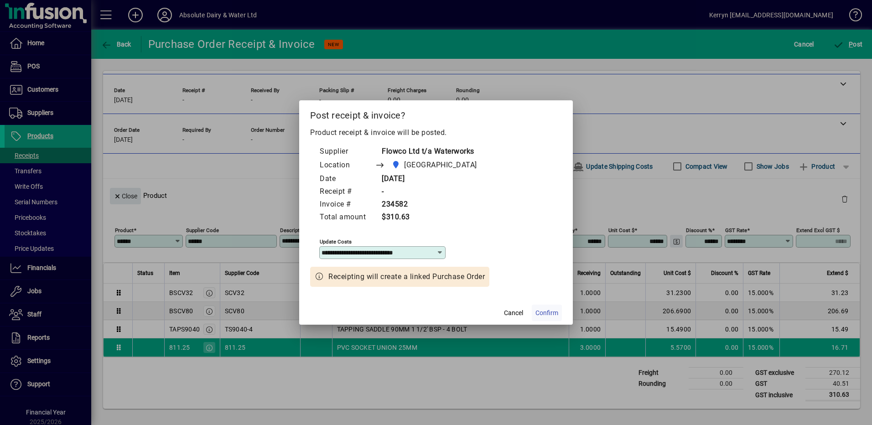 This screenshot has height=425, width=872. Describe the element at coordinates (347, 166) in the screenshot. I see `td: Location` at that location.